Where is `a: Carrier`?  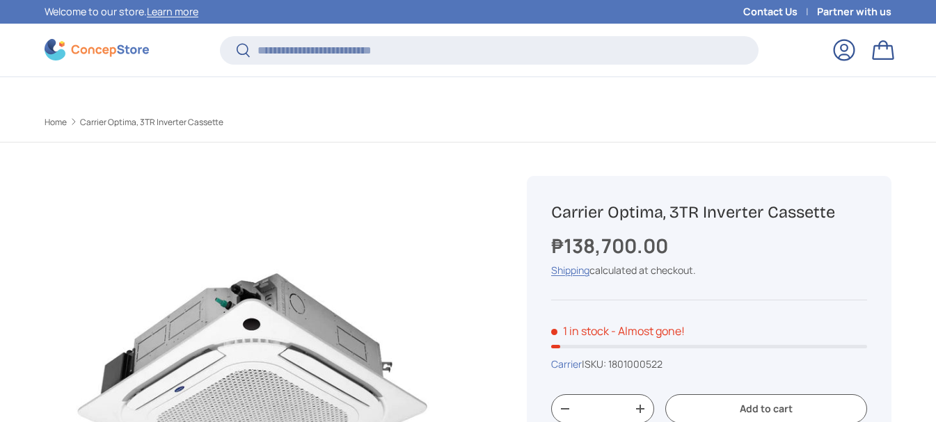
a: Carrier is located at coordinates (567, 364).